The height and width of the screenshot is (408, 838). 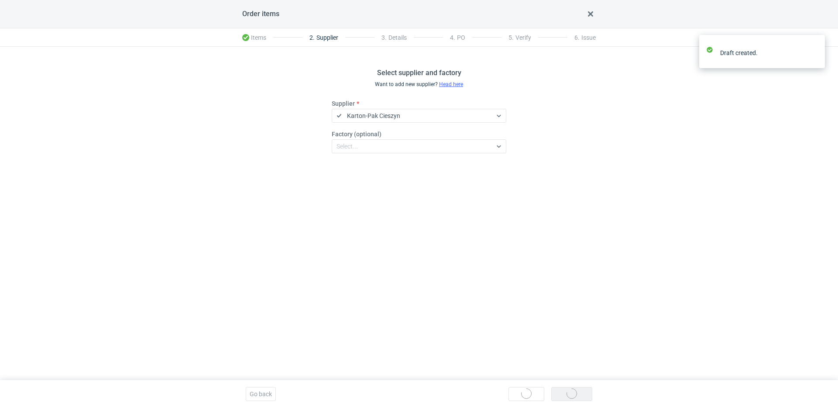 What do you see at coordinates (394, 38) in the screenshot?
I see `li: Details` at bounding box center [394, 38].